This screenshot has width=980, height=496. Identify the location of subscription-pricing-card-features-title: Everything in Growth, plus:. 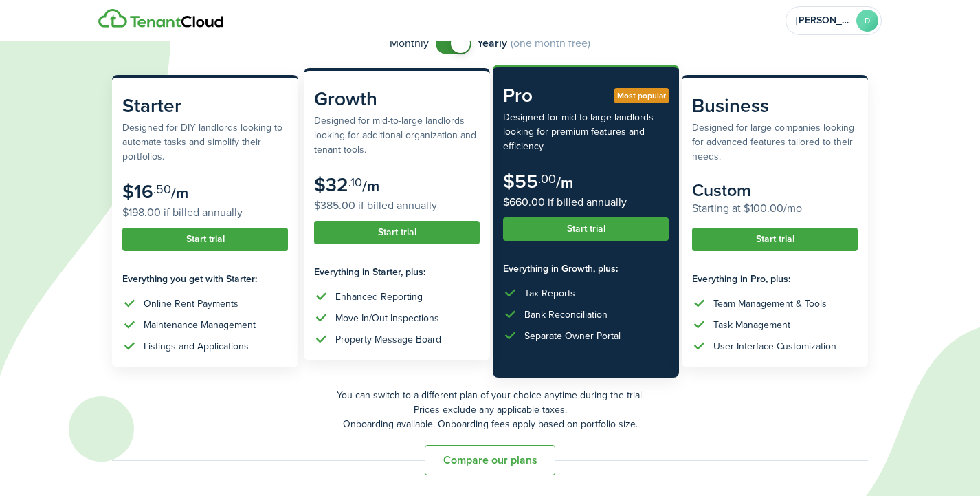
(585, 268).